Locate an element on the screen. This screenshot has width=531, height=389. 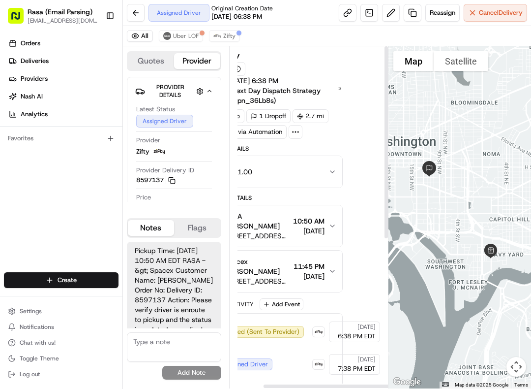
button: Show street map is located at coordinates (414, 61).